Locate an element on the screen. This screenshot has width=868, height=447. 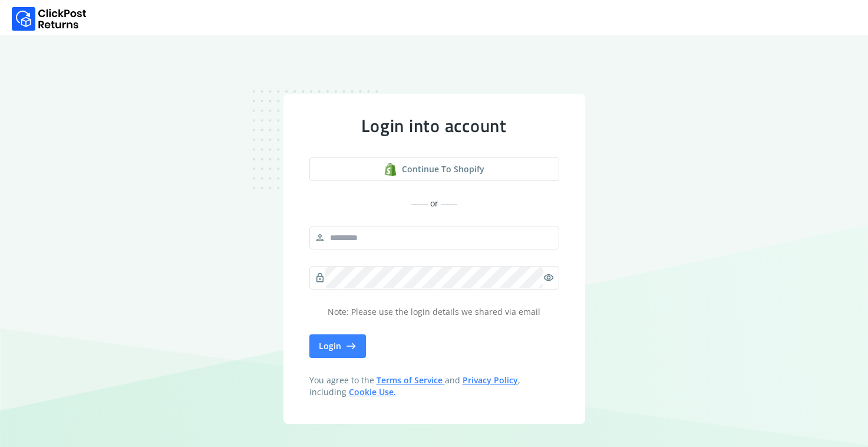
a: shopify logoContinue to shopify is located at coordinates (434, 170).